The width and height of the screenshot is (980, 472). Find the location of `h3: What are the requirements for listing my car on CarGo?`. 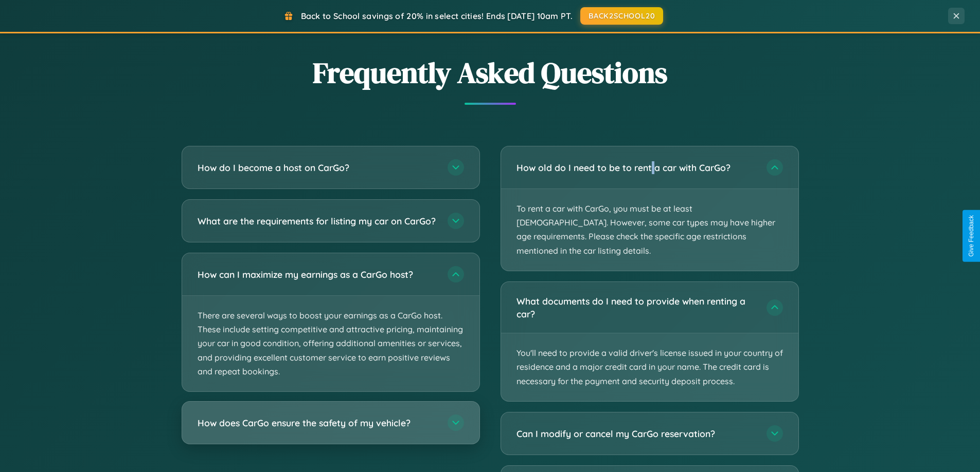

h3: What are the requirements for listing my car on CarGo? is located at coordinates (317, 221).